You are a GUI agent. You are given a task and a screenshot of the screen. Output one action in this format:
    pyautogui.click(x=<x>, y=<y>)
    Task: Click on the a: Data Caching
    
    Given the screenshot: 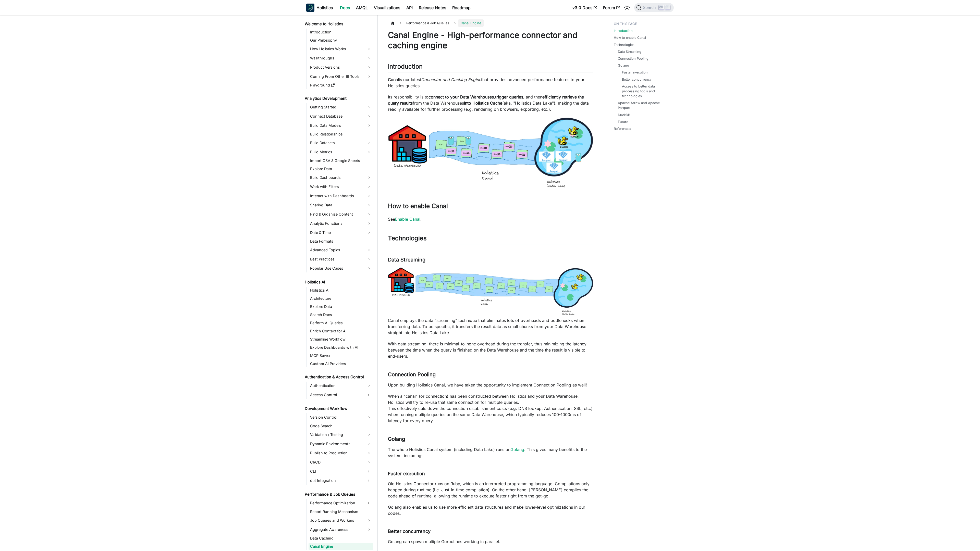 What is the action you would take?
    pyautogui.click(x=341, y=539)
    